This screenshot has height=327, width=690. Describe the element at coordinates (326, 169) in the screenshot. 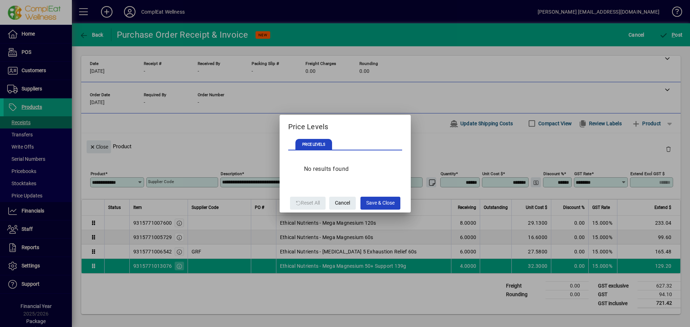

I see `div: No results found` at that location.